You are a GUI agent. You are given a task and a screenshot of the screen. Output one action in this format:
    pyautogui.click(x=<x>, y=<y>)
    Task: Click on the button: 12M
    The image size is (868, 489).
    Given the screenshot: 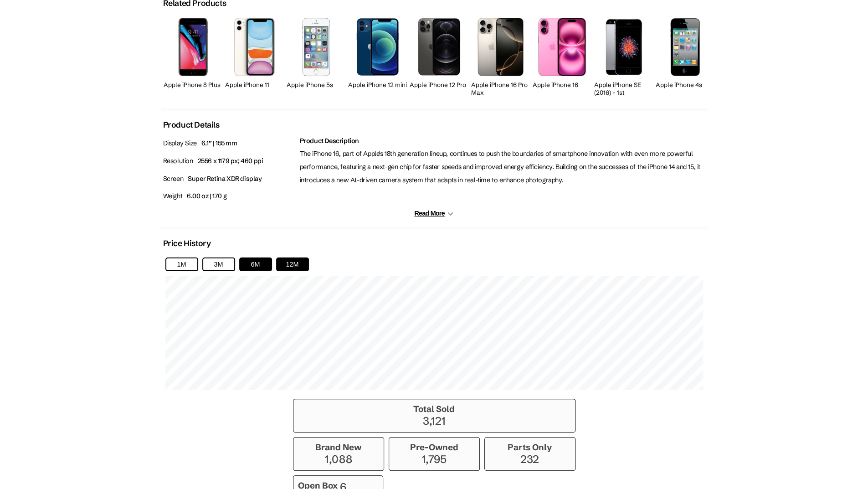 What is the action you would take?
    pyautogui.click(x=293, y=264)
    